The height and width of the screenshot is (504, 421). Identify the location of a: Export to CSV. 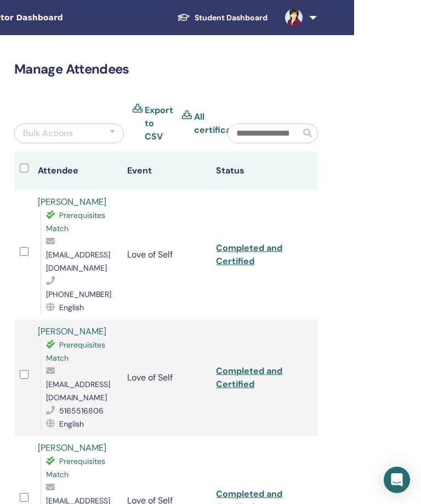
(159, 123).